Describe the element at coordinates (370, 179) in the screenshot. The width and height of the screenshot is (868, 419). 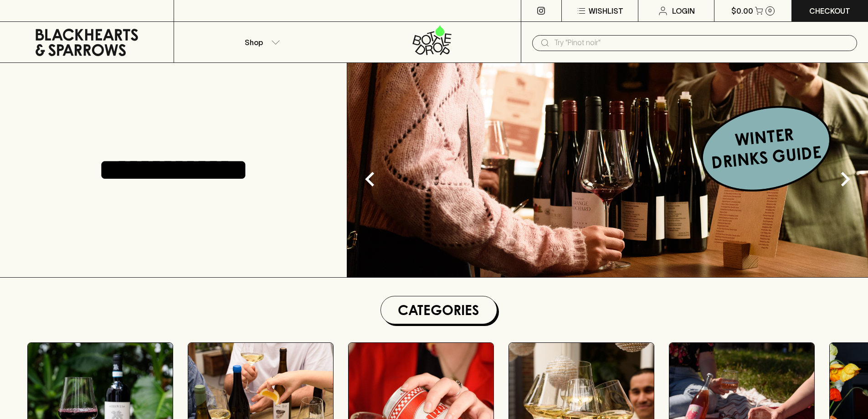
I see `button: Previous` at that location.